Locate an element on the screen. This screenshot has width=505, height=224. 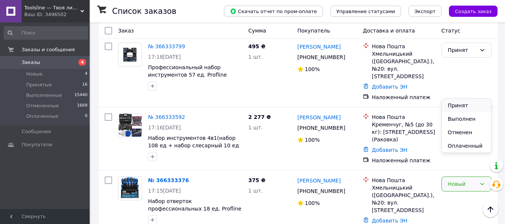
span: Сумма is located at coordinates (257, 31).